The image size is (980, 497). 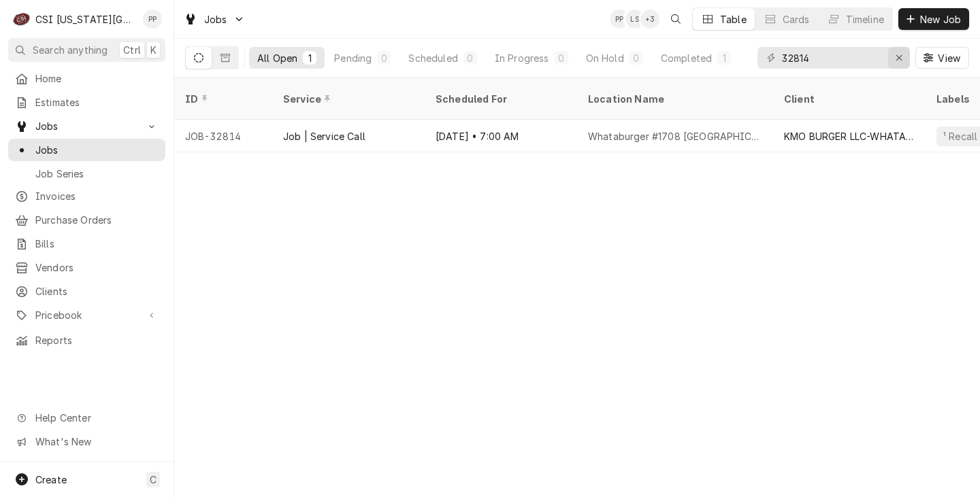 What do you see at coordinates (86, 441) in the screenshot?
I see `a: Go to What's New` at bounding box center [86, 441].